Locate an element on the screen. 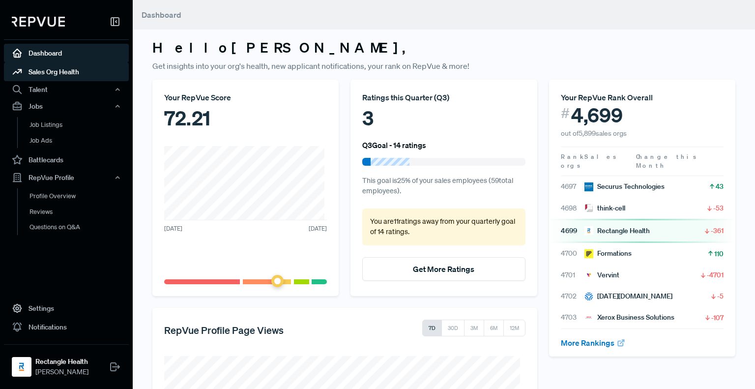  a: Settings is located at coordinates (66, 308).